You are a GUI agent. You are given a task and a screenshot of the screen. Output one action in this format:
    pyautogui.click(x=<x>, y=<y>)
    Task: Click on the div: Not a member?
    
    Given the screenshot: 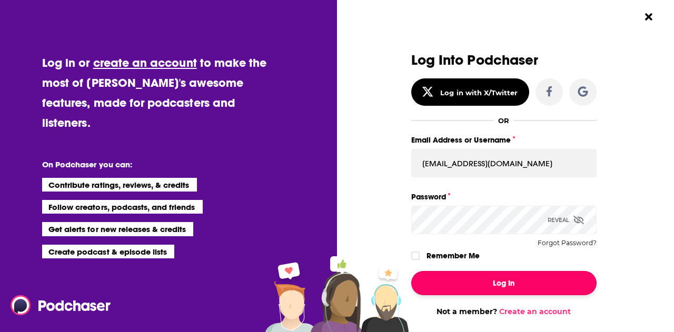 What is the action you would take?
    pyautogui.click(x=504, y=312)
    